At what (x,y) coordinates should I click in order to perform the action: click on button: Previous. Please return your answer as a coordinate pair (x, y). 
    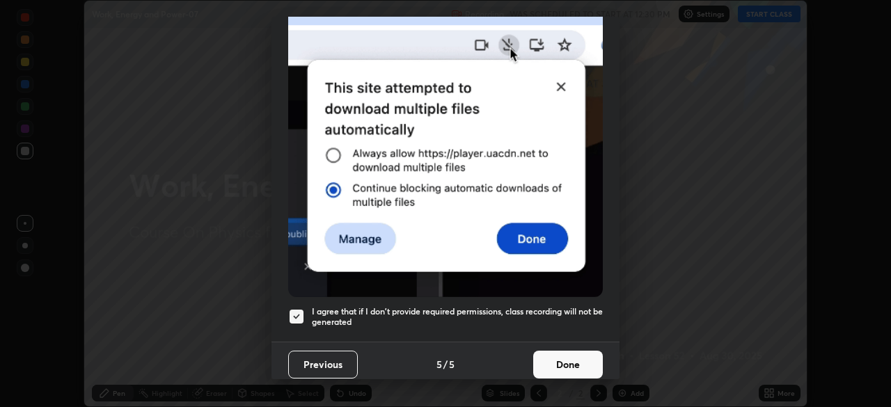
    Looking at the image, I should click on (323, 365).